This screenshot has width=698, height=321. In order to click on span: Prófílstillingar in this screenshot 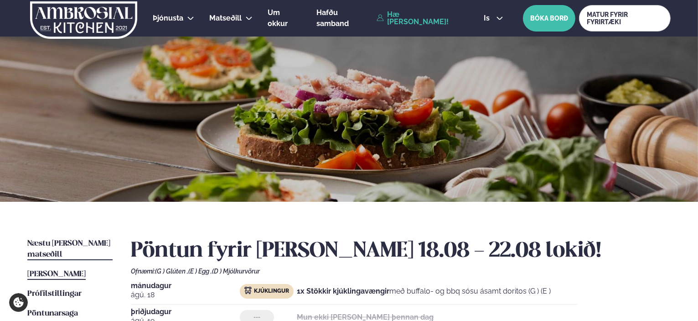, I will do `click(54, 293)`.